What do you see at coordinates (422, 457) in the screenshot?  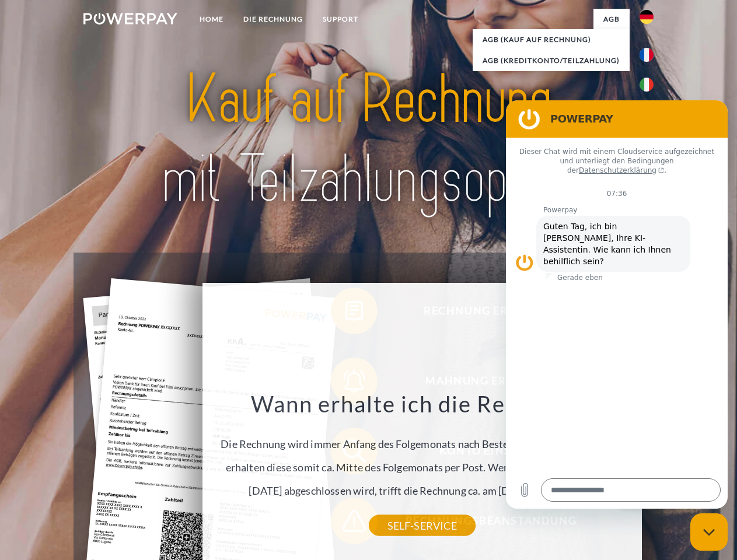 I see `div: Die Rechnung wird immer Anfang des Folgemonats nach Bestellabschluss generiert. Sie erhalten dies...` at bounding box center [422, 457].